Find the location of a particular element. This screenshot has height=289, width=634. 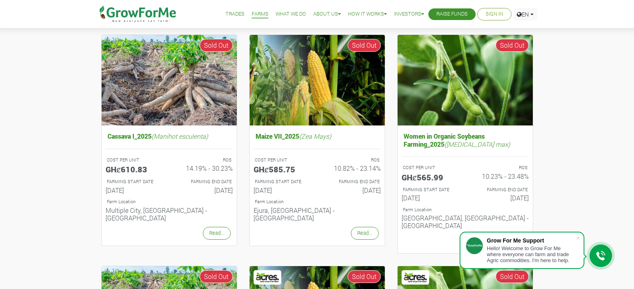

a: Raise Funds is located at coordinates (452, 14).